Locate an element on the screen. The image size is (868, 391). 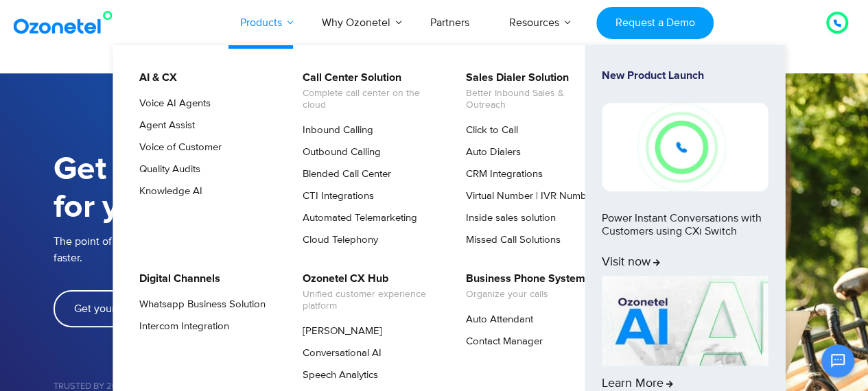
span: Better Inbound Sales & Outreach is located at coordinates (533, 100).